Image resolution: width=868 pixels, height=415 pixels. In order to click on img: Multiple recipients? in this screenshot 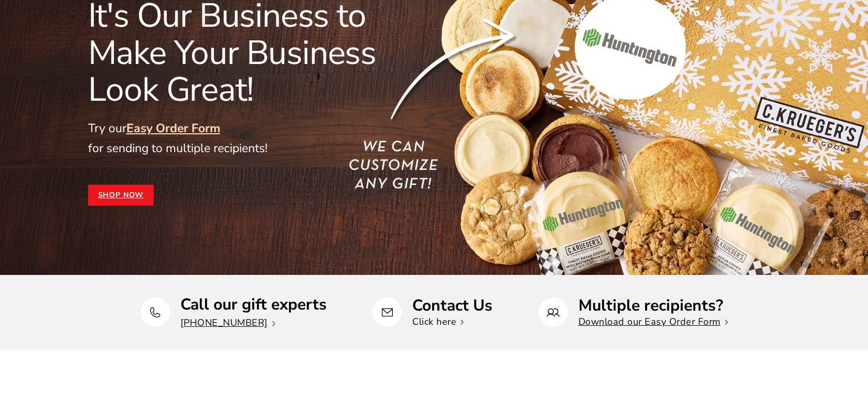, I will do `click(553, 312)`.